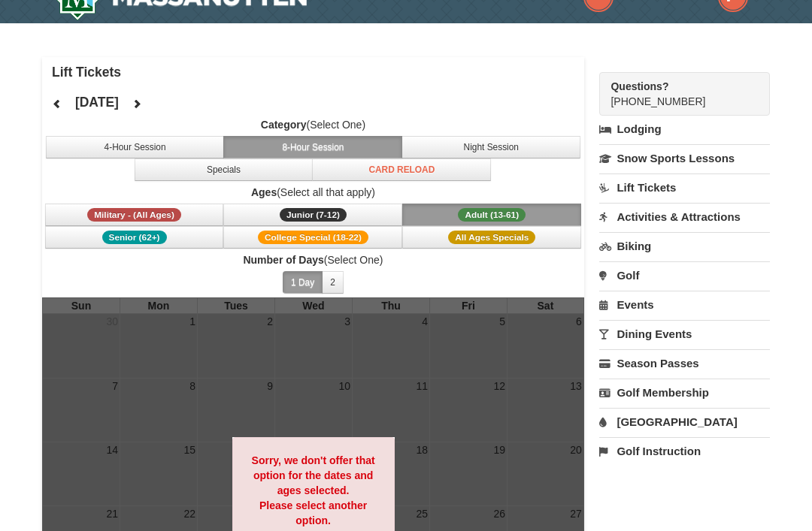 The width and height of the screenshot is (812, 531). Describe the element at coordinates (312, 192) in the screenshot. I see `label: (Select all that apply)` at that location.